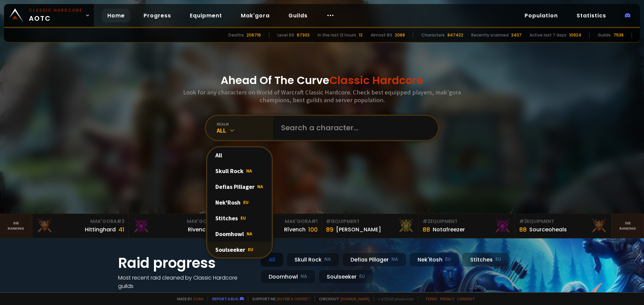 The width and height of the screenshot is (644, 305). I want to click on div: Rivench, so click(198, 229).